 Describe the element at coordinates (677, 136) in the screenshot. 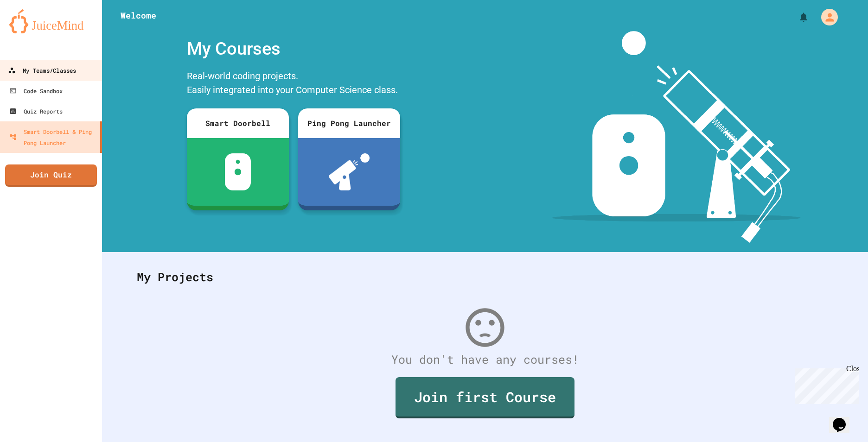

I see `img: banner-image-my-projects.png` at that location.